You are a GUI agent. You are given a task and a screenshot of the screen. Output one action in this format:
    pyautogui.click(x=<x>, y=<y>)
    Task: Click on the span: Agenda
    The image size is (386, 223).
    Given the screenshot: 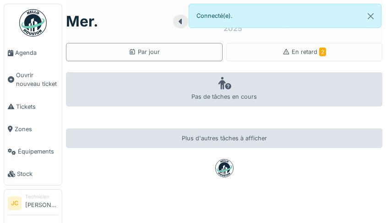 What is the action you would take?
    pyautogui.click(x=37, y=53)
    